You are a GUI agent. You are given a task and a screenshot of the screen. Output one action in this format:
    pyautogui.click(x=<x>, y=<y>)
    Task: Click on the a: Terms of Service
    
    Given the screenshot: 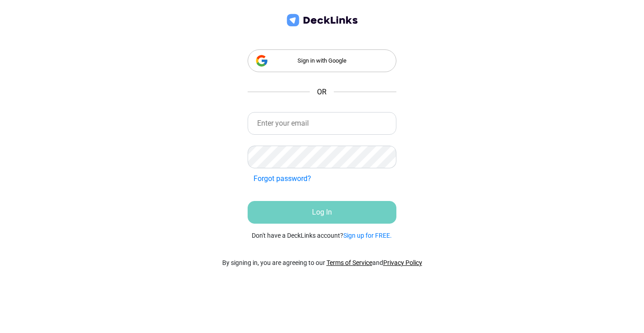 What is the action you would take?
    pyautogui.click(x=349, y=263)
    